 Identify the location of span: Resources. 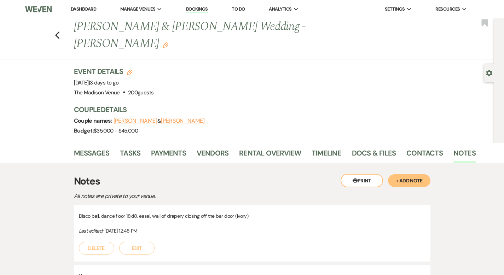
(447, 9).